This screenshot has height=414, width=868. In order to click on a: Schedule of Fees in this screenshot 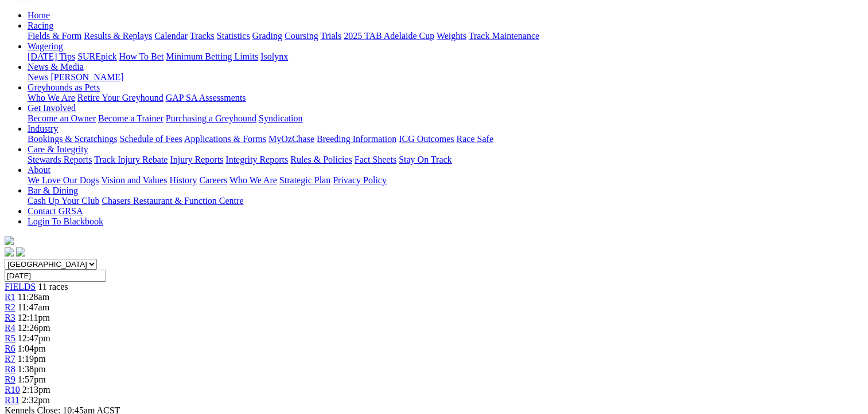, I will do `click(150, 139)`.